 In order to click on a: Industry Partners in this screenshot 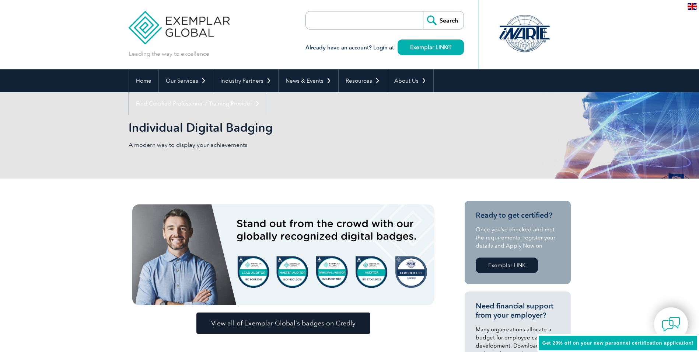, I will do `click(246, 81)`.